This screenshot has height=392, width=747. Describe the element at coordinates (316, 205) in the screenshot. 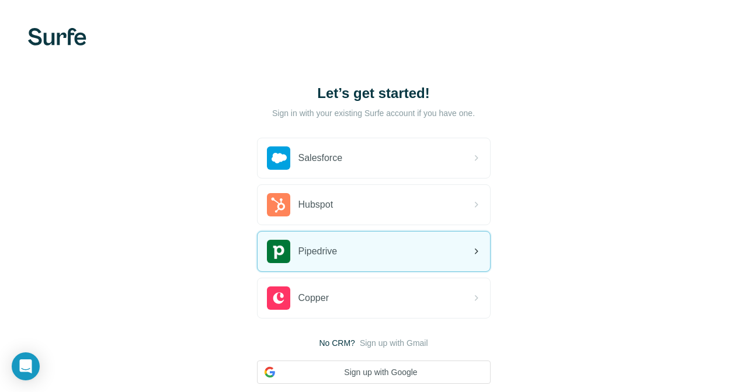

I see `span: Hubspot` at that location.